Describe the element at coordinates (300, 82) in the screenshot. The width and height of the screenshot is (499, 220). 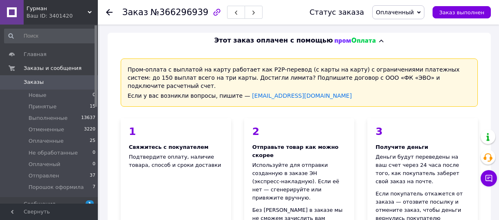
I see `div: Пром-оплата с выплатой на карту работает как P2P-перевод (с карты на карту) с ограничениями плате...` at that location.